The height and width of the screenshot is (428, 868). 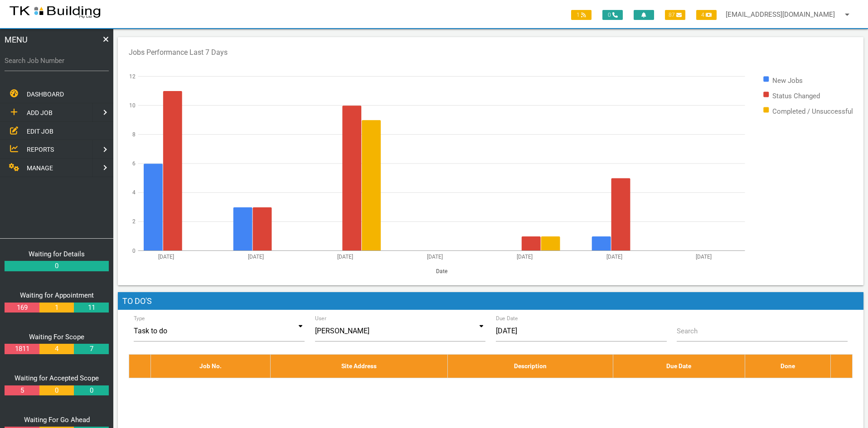 What do you see at coordinates (57, 378) in the screenshot?
I see `a: Waiting for Accepted Scope` at bounding box center [57, 378].